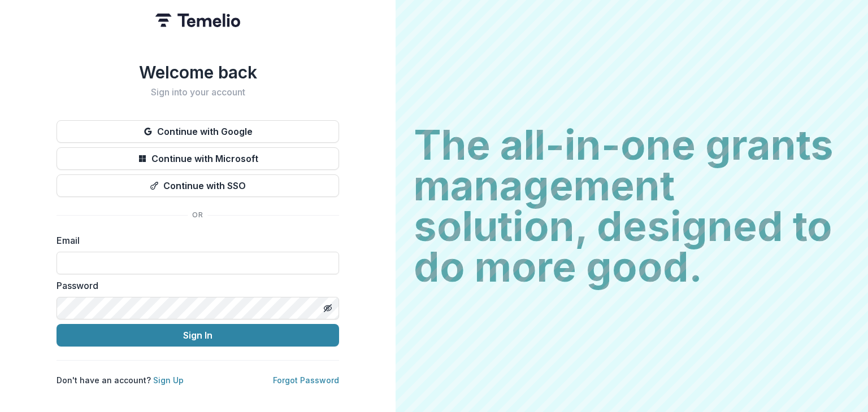  Describe the element at coordinates (194, 240) in the screenshot. I see `label: Email` at that location.